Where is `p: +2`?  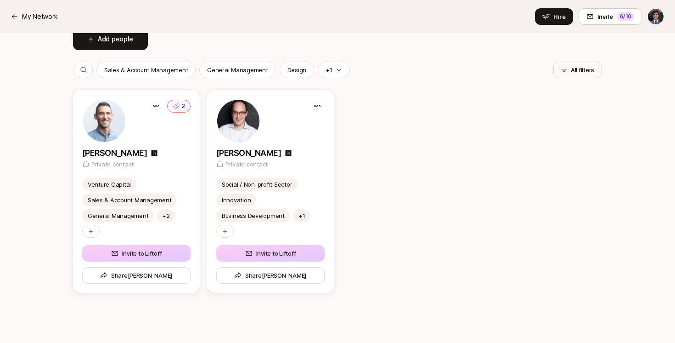 p: +2 is located at coordinates (166, 215).